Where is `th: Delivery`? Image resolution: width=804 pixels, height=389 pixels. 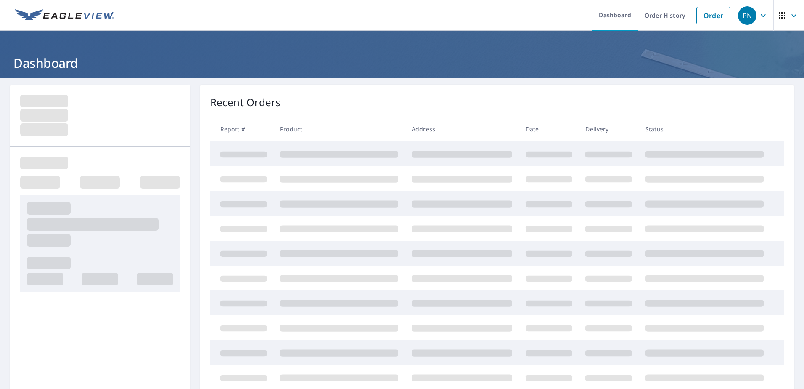 th: Delivery is located at coordinates (609, 129).